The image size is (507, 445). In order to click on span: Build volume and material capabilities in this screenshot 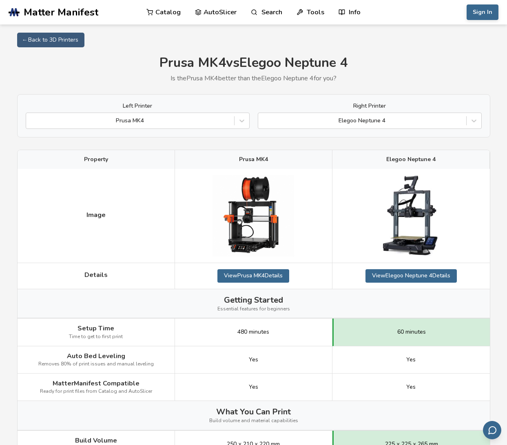, I will do `click(254, 421)`.